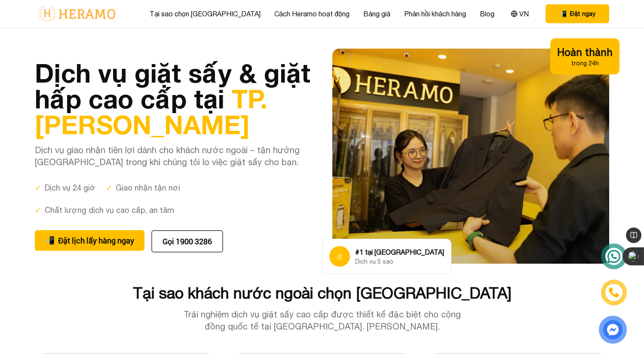 The image size is (644, 354). Describe the element at coordinates (614, 292) in the screenshot. I see `img: phone-icon` at that location.